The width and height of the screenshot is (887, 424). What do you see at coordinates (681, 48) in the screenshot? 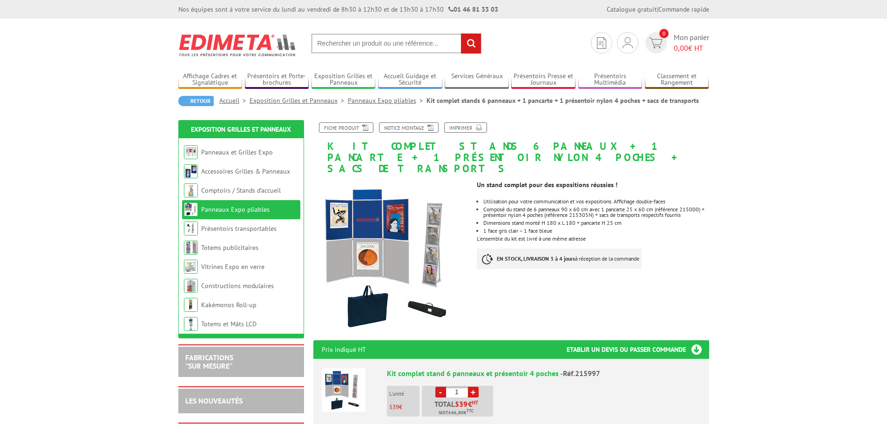
I see `span: 0,00` at bounding box center [681, 48].